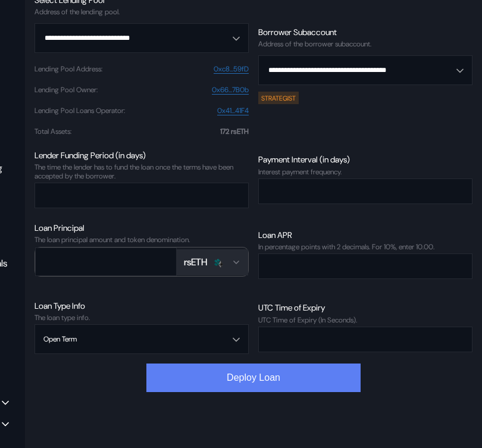  I want to click on div: Lending Pool Owner :, so click(66, 90).